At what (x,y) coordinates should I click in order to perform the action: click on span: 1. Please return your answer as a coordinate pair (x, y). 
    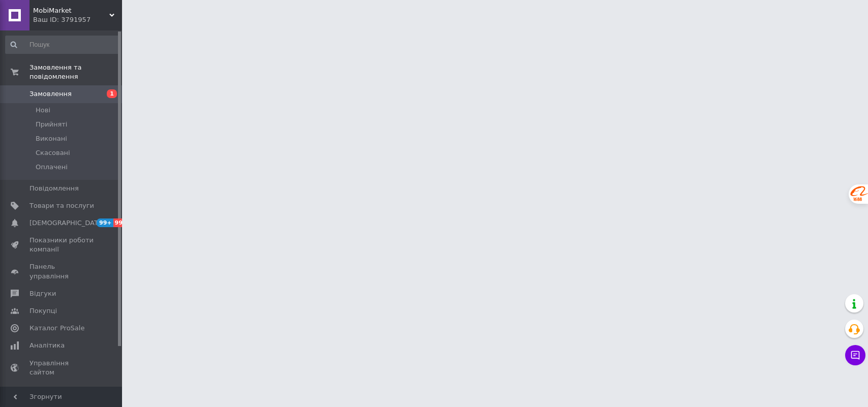
    Looking at the image, I should click on (112, 93).